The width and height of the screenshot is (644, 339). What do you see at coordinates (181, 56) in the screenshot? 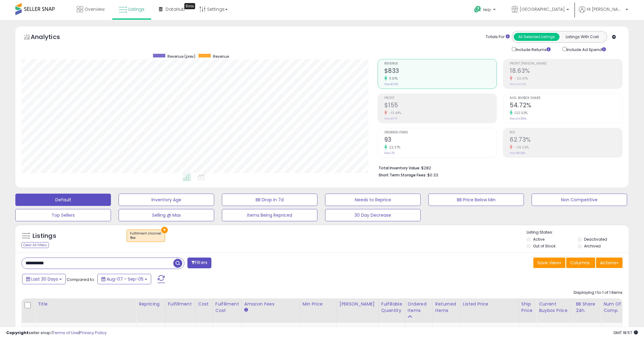
I see `span: Revenue (prev)` at bounding box center [181, 56].